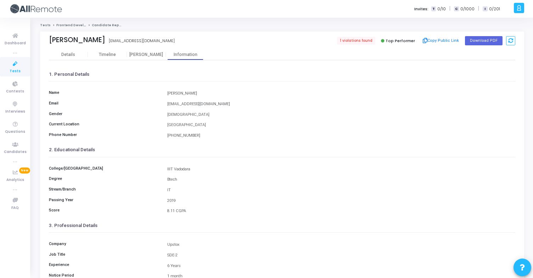  Describe the element at coordinates (15, 132) in the screenshot. I see `span: Questions` at that location.